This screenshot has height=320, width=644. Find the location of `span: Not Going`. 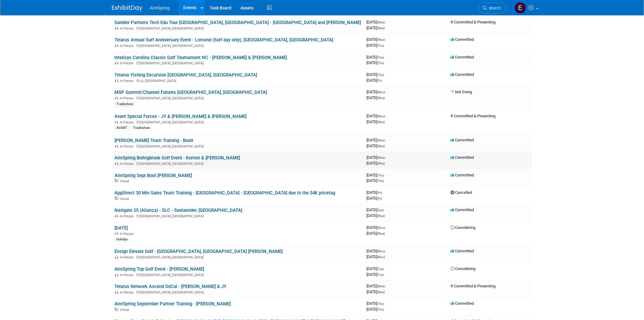

span: Not Going is located at coordinates (461, 92).